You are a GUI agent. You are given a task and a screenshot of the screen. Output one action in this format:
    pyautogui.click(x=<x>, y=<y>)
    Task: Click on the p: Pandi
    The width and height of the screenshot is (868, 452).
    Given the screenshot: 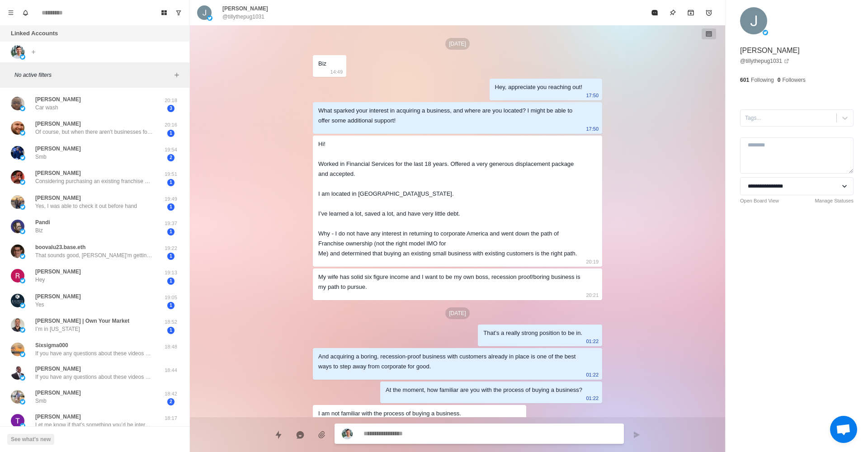 What is the action you would take?
    pyautogui.click(x=42, y=222)
    